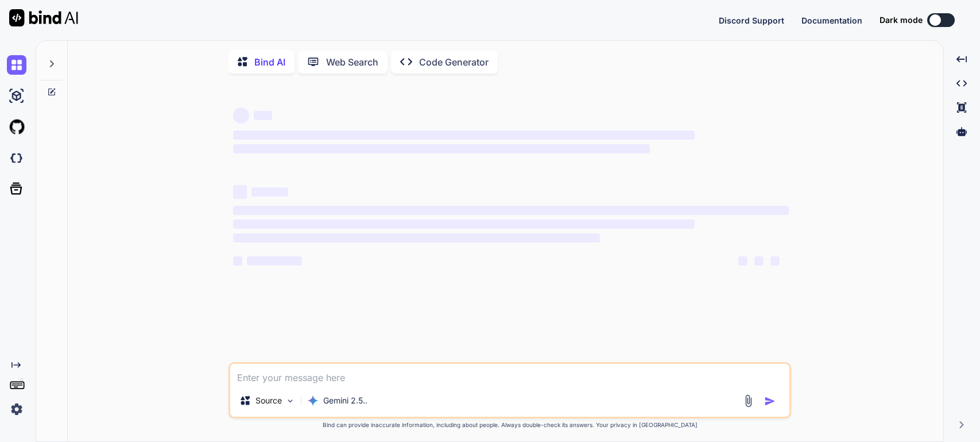 The height and width of the screenshot is (442, 980). I want to click on img: icon, so click(770, 401).